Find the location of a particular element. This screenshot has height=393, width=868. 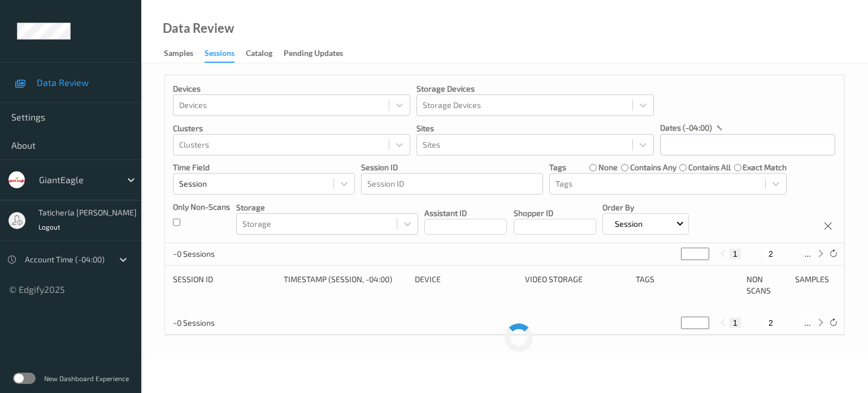

div: Non Scans is located at coordinates (767, 285).